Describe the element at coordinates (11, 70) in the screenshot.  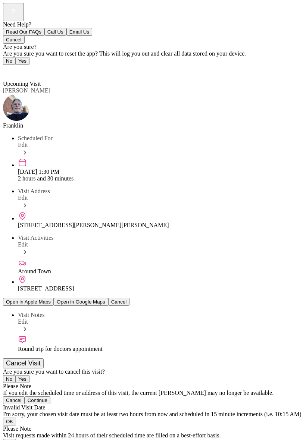
I see `a: Back` at that location.